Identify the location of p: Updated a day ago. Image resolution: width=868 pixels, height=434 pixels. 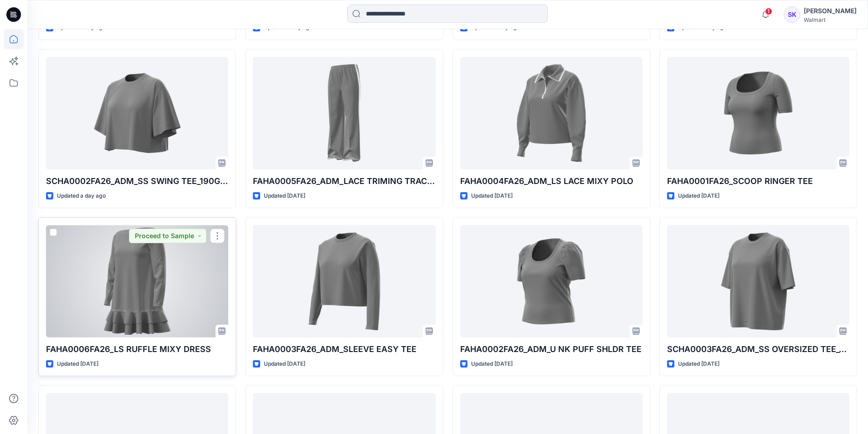
(81, 196).